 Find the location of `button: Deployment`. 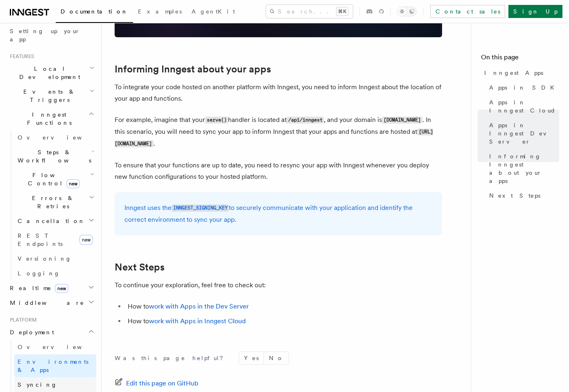

button: Deployment is located at coordinates (51, 332).